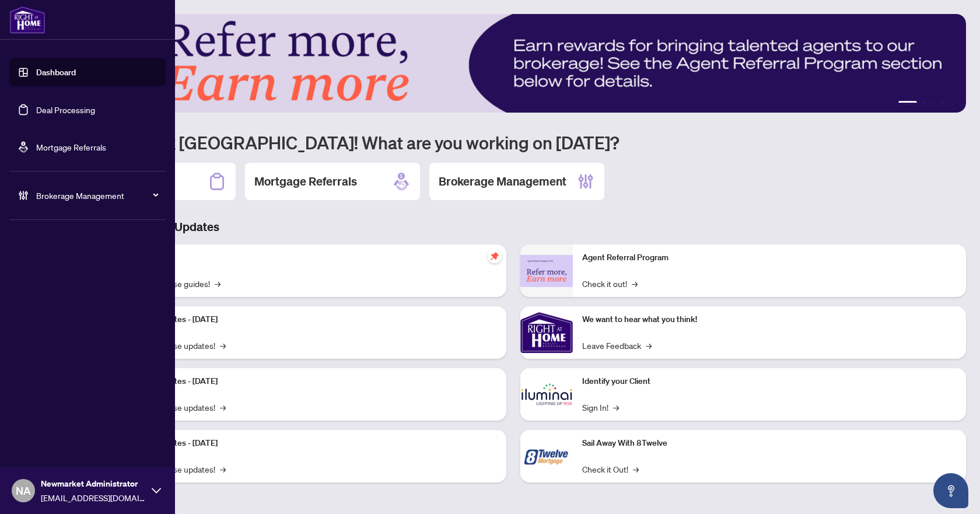  I want to click on button: 1, so click(908, 104).